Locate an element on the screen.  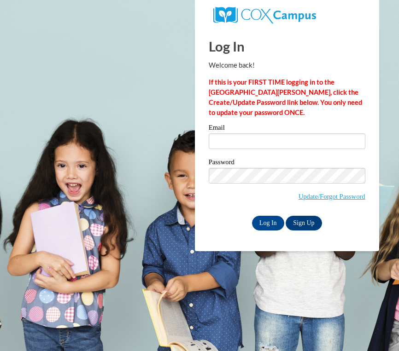
label: Password is located at coordinates (287, 163).